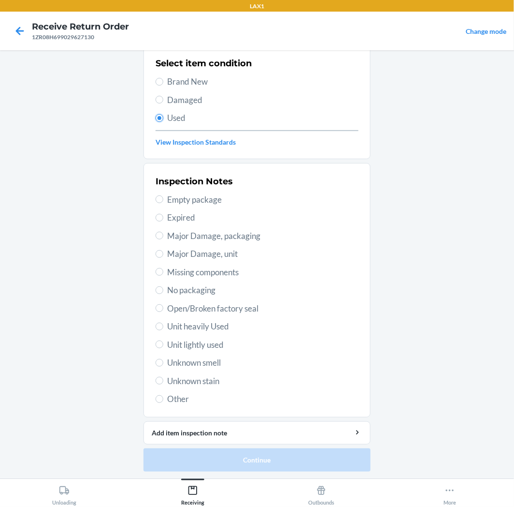 The width and height of the screenshot is (514, 507). Describe the element at coordinates (263, 272) in the screenshot. I see `span: Missing components` at that location.